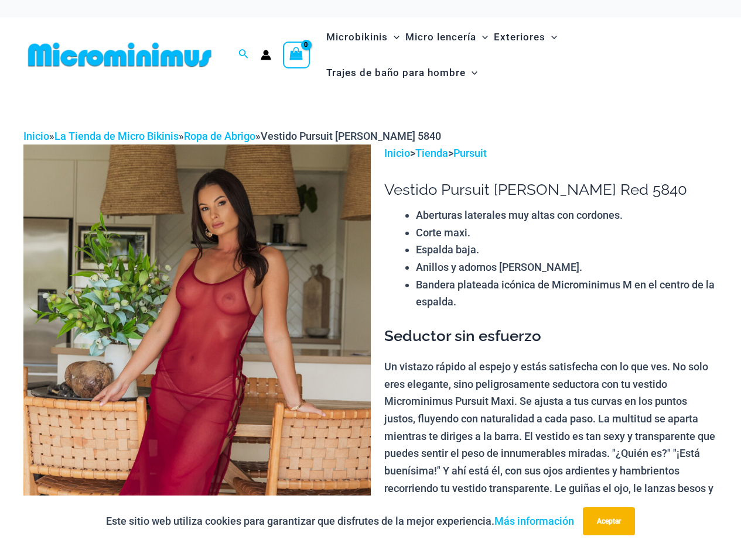 The height and width of the screenshot is (547, 741). I want to click on font: Pursuit, so click(469, 153).